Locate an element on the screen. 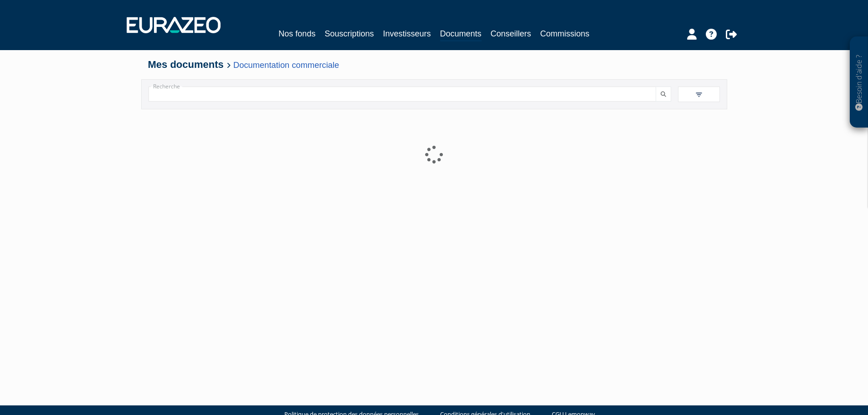  input: Recherche is located at coordinates (402, 94).